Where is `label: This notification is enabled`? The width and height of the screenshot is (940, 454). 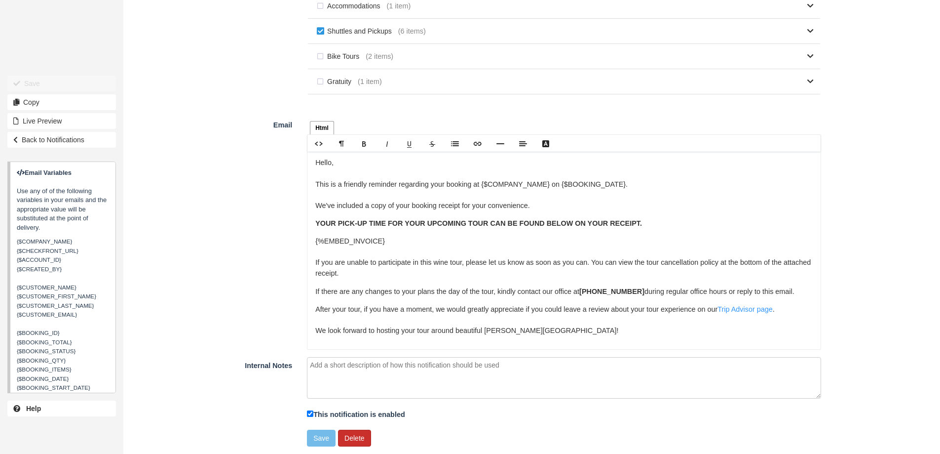 label: This notification is enabled is located at coordinates (356, 414).